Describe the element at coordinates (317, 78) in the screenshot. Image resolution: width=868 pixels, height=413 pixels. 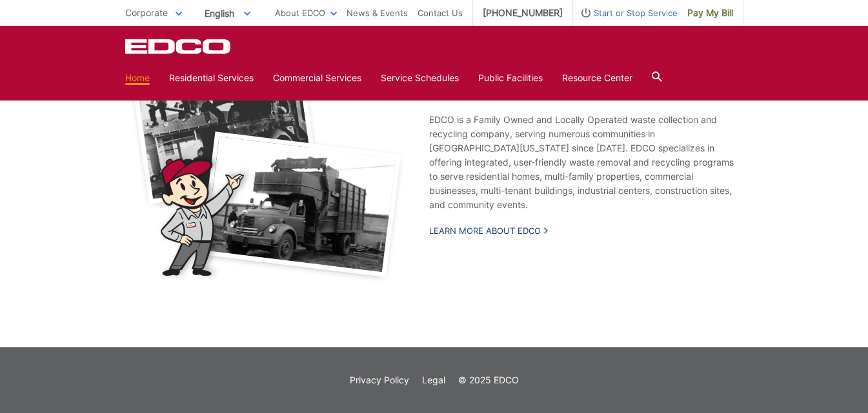
I see `a: Commercial Services` at that location.